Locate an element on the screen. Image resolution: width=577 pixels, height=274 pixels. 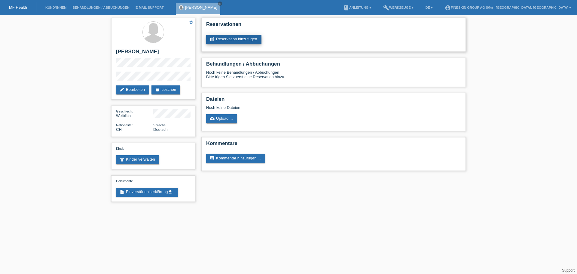
i: edit is located at coordinates (122, 90).